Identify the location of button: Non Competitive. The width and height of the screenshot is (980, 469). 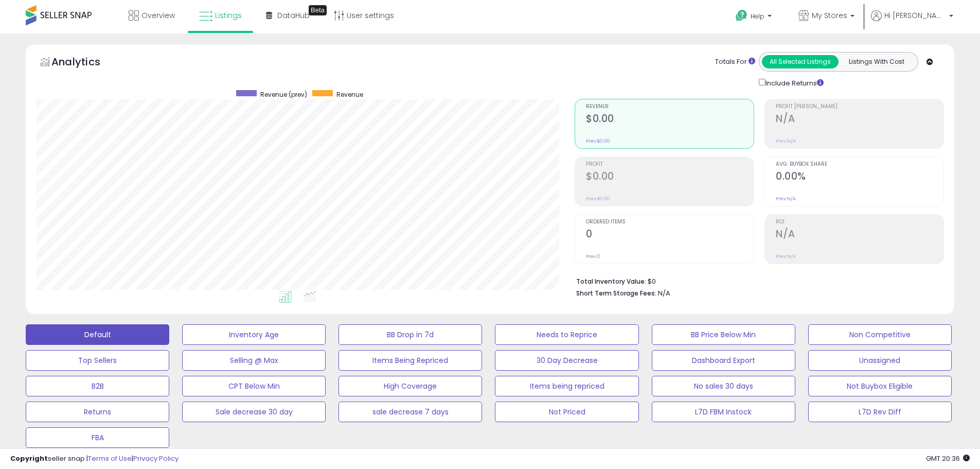
(881, 335).